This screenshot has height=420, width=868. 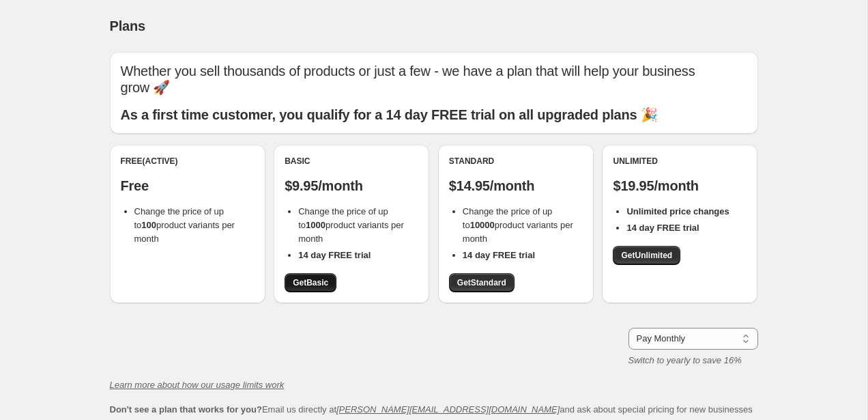 I want to click on a: GetUnlimited, so click(x=646, y=255).